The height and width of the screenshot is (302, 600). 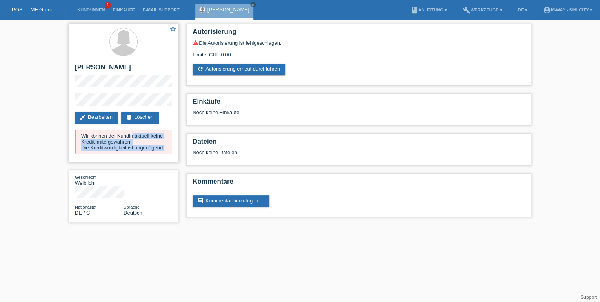 What do you see at coordinates (123, 10) in the screenshot?
I see `a: Einkäufe` at bounding box center [123, 10].